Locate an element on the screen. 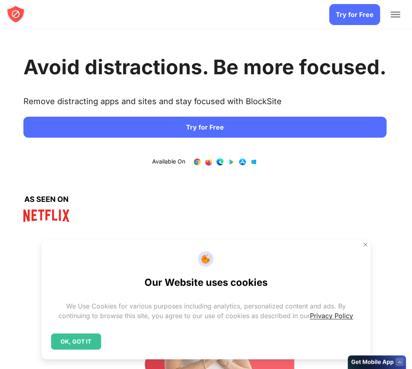 The image size is (412, 369). p: We Use Cookies for various purposes including analytics, personalized content and ads. By continu... is located at coordinates (206, 311).